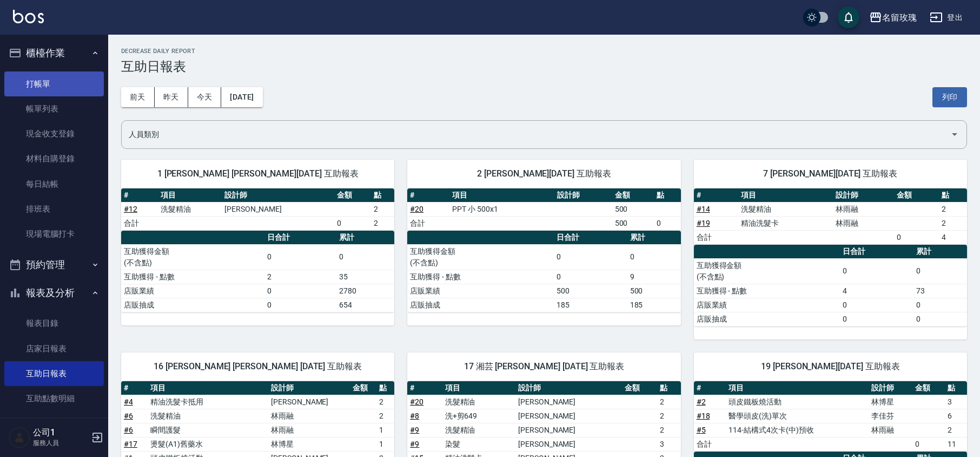 The height and width of the screenshot is (457, 980). Describe the element at coordinates (955, 134) in the screenshot. I see `button: Open` at that location.